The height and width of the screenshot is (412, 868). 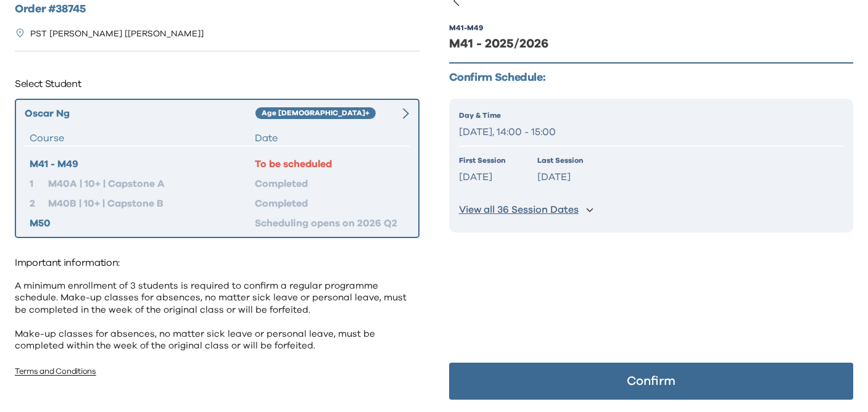 I want to click on p: Important information:, so click(x=217, y=263).